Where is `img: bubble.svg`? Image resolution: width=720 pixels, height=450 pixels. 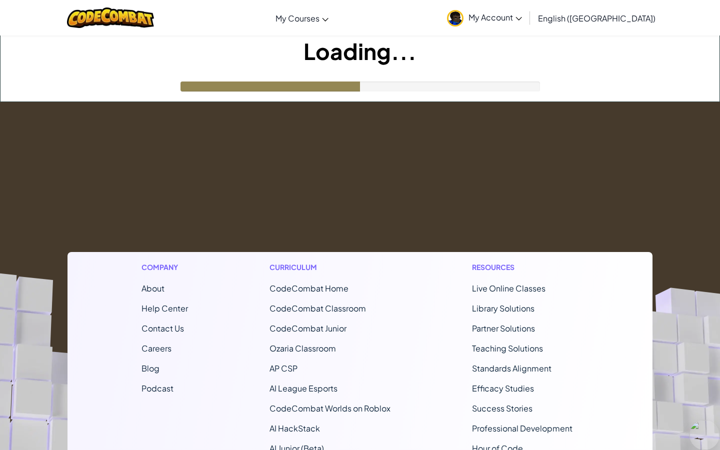 img: bubble.svg is located at coordinates (704, 435).